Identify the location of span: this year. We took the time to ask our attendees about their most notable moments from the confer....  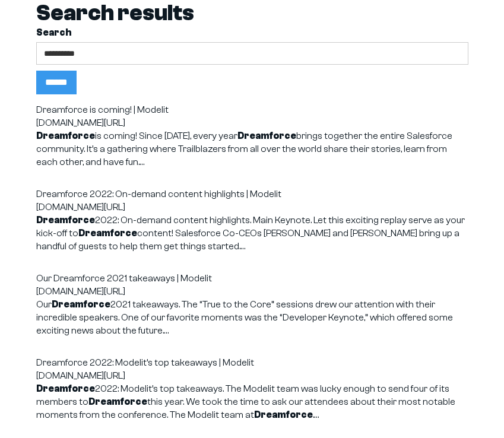
(246, 408).